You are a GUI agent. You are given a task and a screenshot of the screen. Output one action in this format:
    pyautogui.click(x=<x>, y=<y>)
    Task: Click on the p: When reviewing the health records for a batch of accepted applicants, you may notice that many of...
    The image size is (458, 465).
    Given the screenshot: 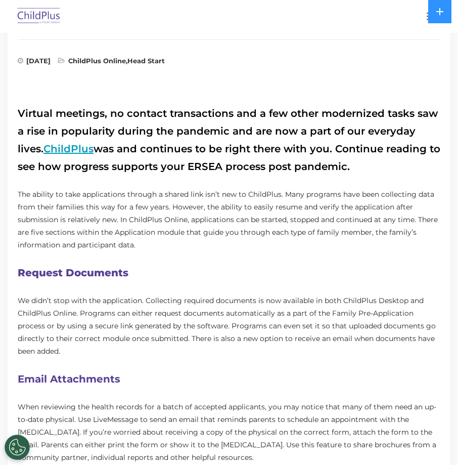 What is the action you would take?
    pyautogui.click(x=229, y=432)
    